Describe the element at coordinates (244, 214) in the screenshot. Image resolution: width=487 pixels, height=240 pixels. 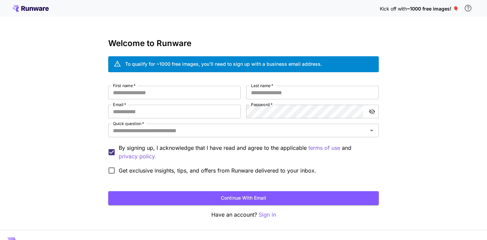
I see `p: Have an account?` at that location.